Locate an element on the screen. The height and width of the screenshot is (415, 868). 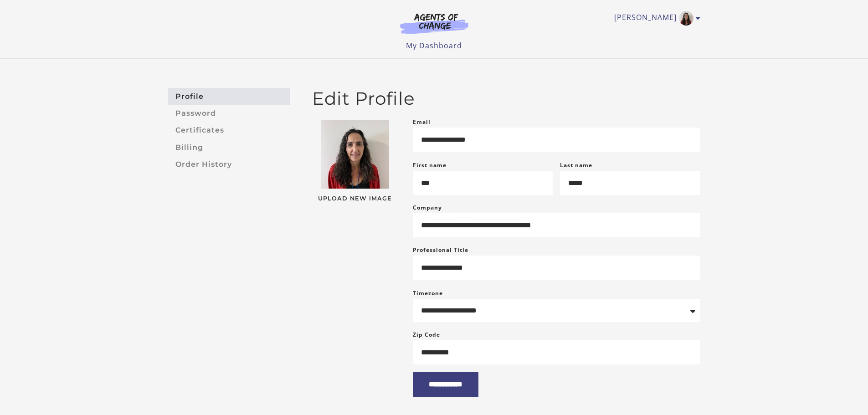
a: Toggle menu is located at coordinates (655, 18).